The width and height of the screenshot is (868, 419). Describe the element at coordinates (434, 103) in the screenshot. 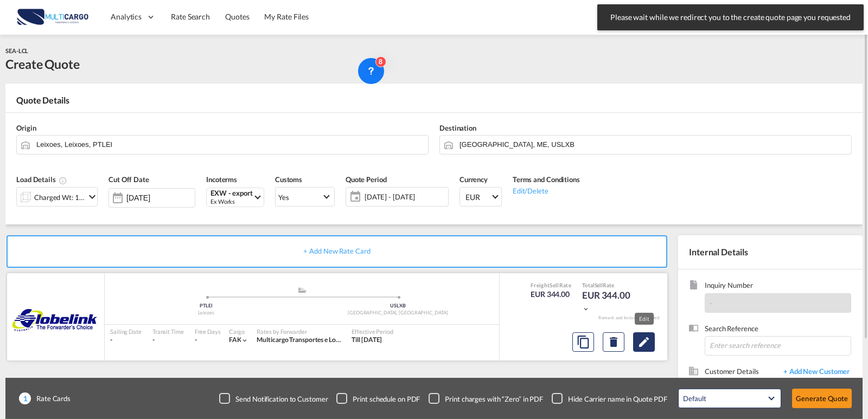

I see `div: Quote Details` at that location.